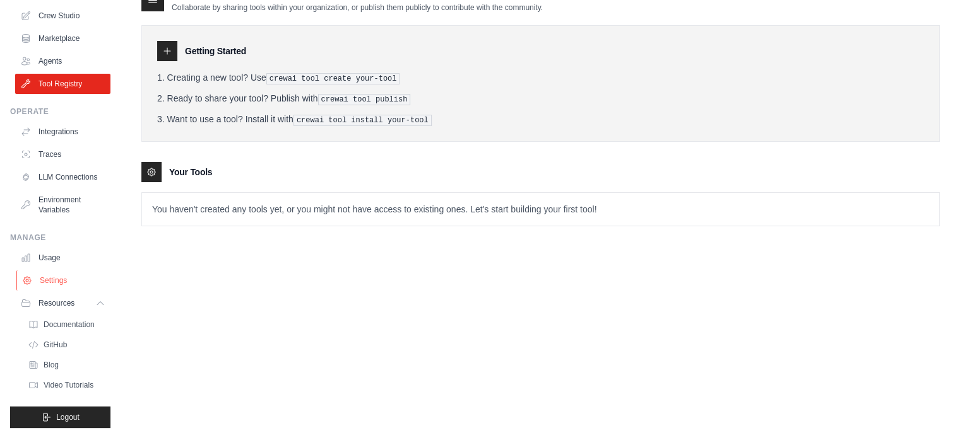  Describe the element at coordinates (64, 281) in the screenshot. I see `a: Settings` at that location.